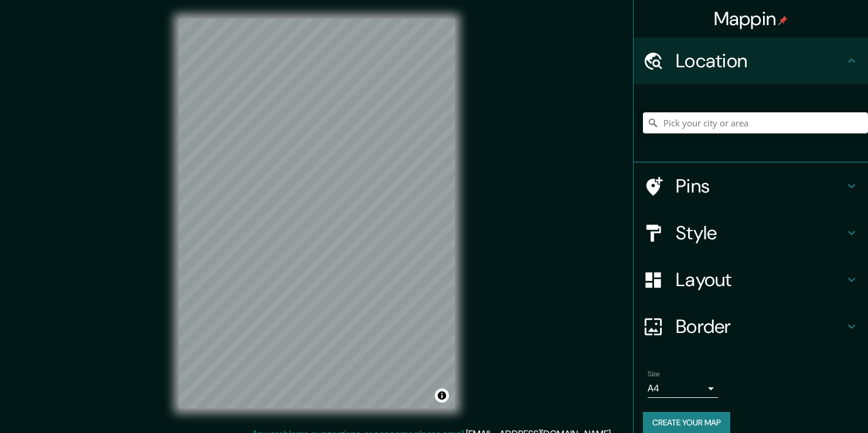 This screenshot has height=433, width=868. Describe the element at coordinates (442, 396) in the screenshot. I see `button: Toggle attribution` at that location.